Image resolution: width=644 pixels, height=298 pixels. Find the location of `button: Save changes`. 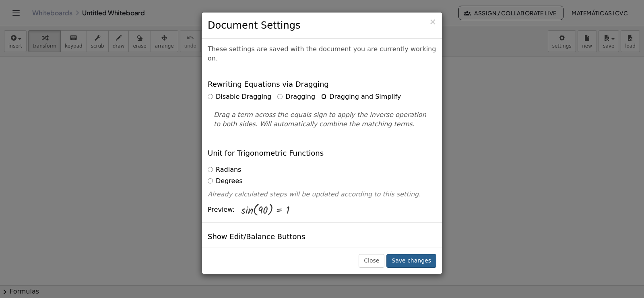

button: Save changes is located at coordinates (412, 261).